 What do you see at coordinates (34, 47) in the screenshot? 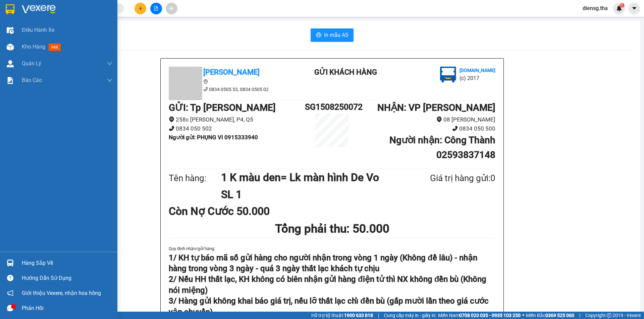
I see `span: Kho hàng` at bounding box center [34, 47].